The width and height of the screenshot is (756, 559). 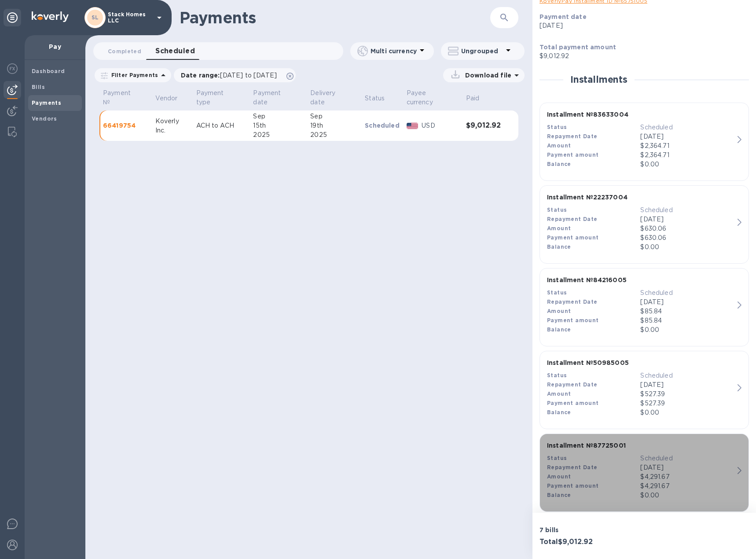 I want to click on div: $85.84, so click(x=687, y=311).